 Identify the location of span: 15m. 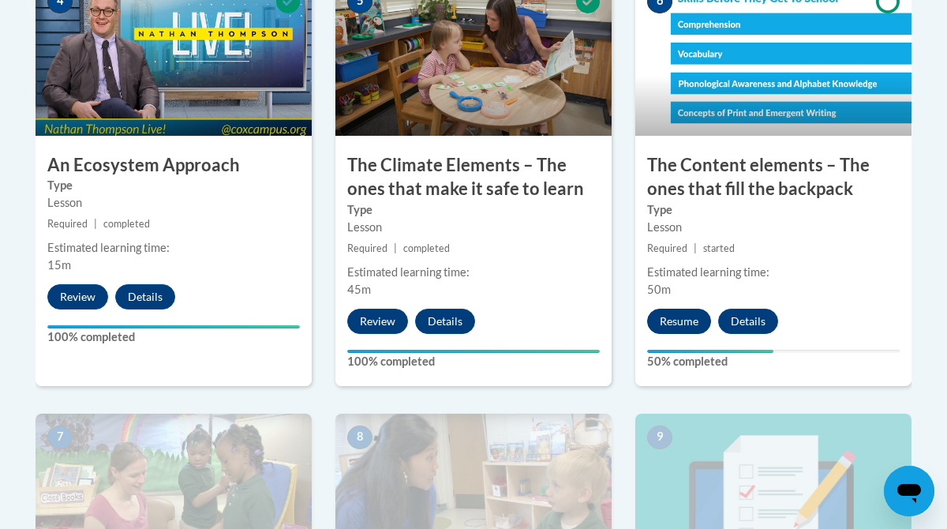
(59, 264).